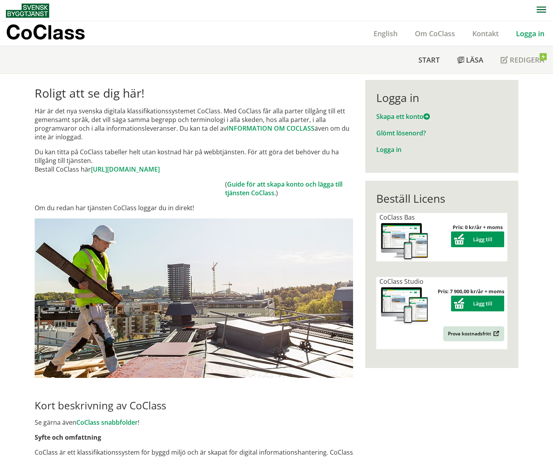 This screenshot has height=457, width=553. I want to click on p: Se gärna även !, so click(194, 423).